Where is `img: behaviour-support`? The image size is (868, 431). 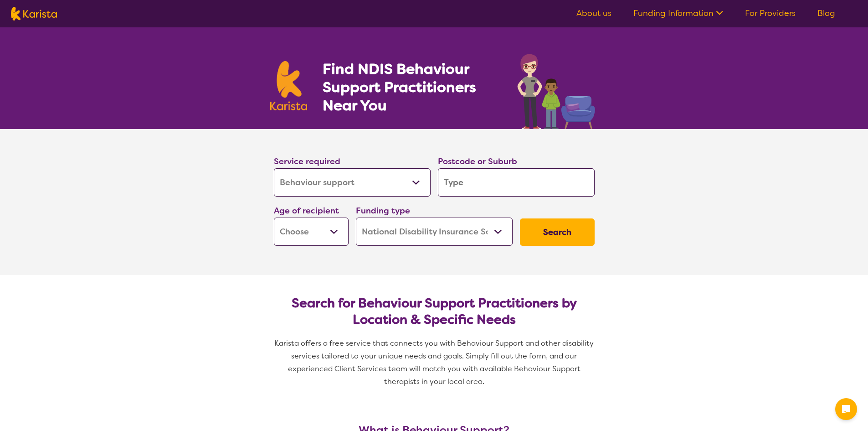
img: behaviour-support is located at coordinates (556, 89).